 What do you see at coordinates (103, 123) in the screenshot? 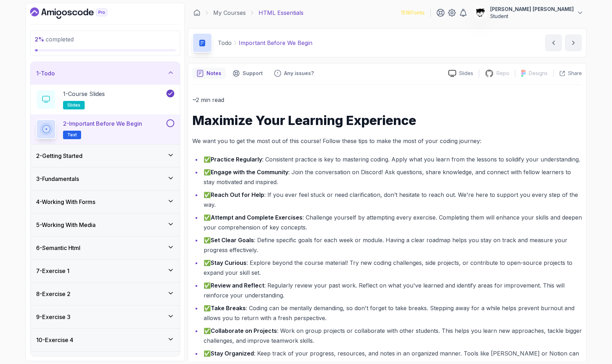
I see `p: 2 - Important Before We Begin` at bounding box center [103, 123].